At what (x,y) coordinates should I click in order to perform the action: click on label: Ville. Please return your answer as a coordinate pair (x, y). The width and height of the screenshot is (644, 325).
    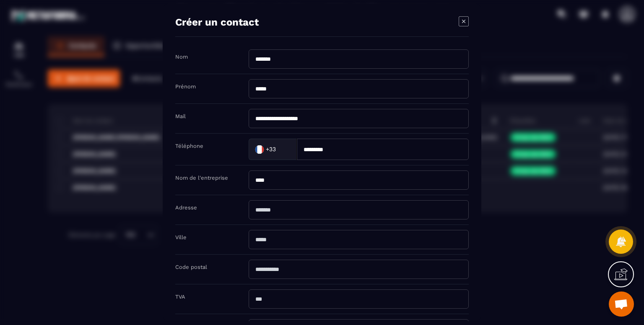
    Looking at the image, I should click on (181, 237).